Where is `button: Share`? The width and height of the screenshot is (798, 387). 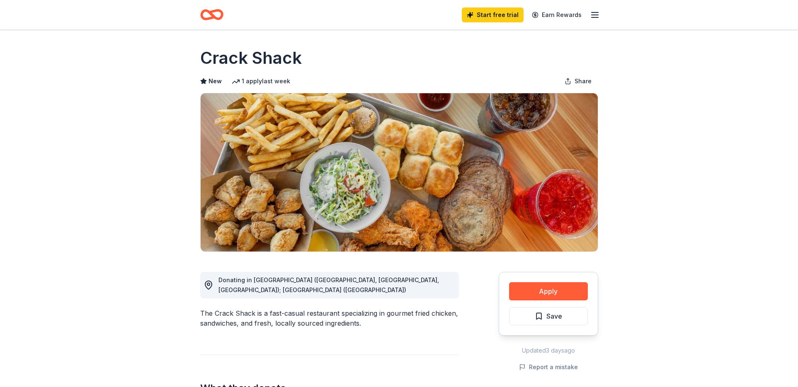
button: Share is located at coordinates (578, 81).